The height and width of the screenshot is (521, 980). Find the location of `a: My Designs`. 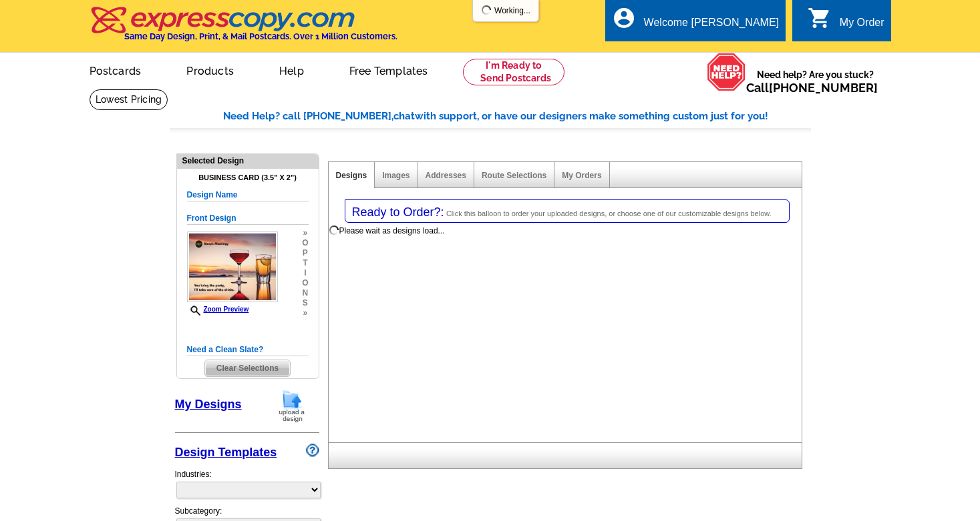

a: My Designs is located at coordinates (208, 404).